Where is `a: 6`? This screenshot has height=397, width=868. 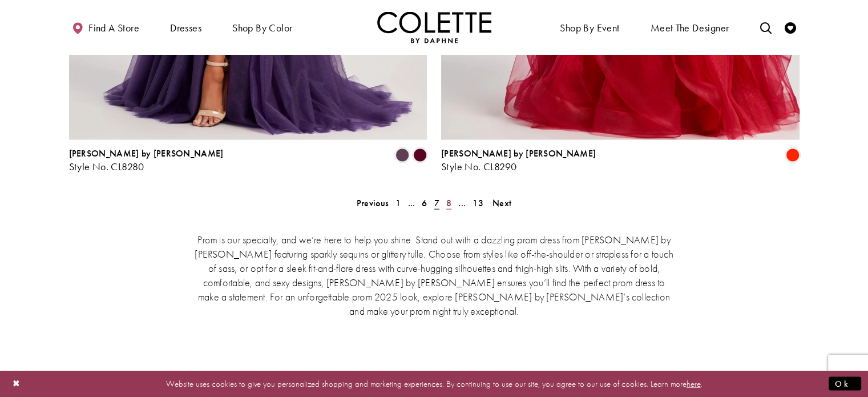
a: 6 is located at coordinates (424, 203).